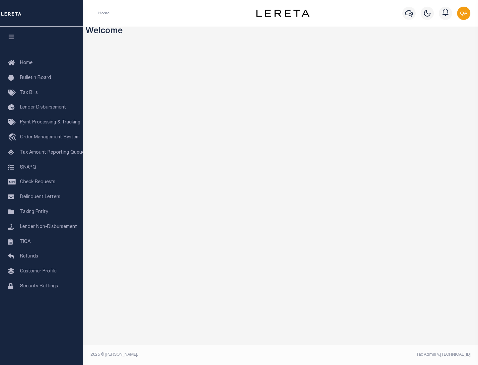 This screenshot has height=365, width=478. I want to click on span: Taxing Entity, so click(34, 212).